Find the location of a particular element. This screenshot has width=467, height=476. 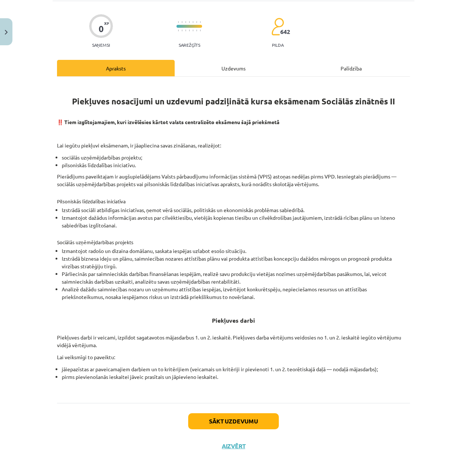

p: Lai veiksmīgi to paveiktu: is located at coordinates (234, 357).